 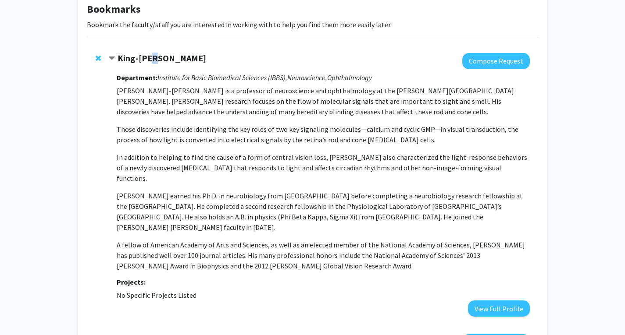 I want to click on i: Neuroscience,, so click(x=307, y=78).